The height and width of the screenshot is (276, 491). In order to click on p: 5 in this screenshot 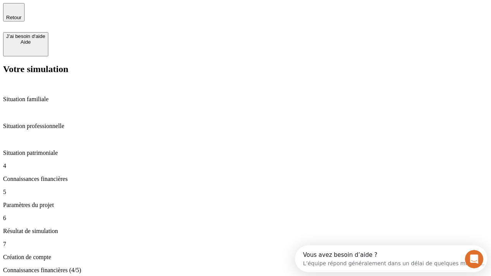, I will do `click(246, 192)`.